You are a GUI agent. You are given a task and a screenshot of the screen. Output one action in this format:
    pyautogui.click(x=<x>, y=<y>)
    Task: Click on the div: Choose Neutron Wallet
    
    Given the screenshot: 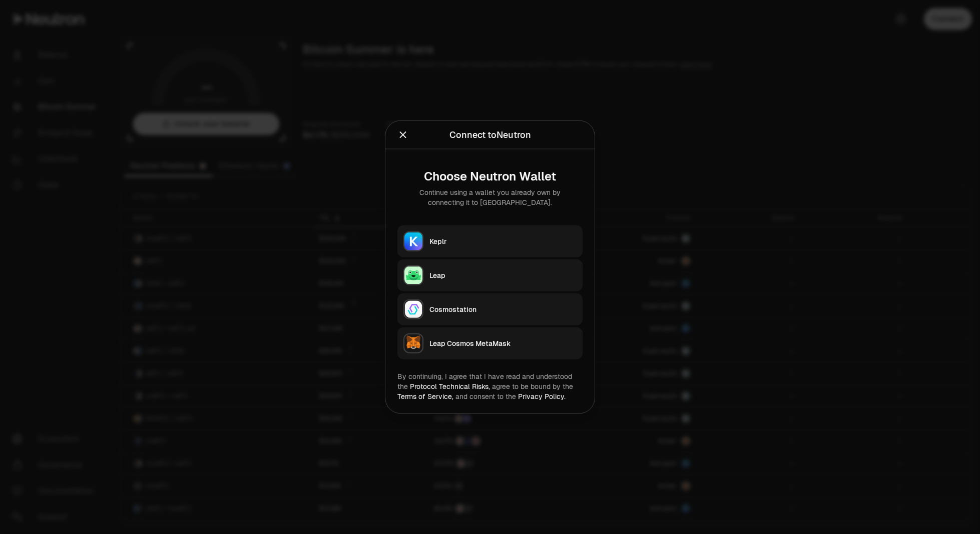 What is the action you would take?
    pyautogui.click(x=490, y=176)
    